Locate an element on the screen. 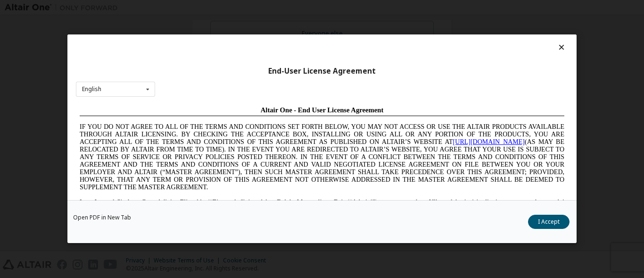 Image resolution: width=644 pixels, height=278 pixels. span: IF YOU DO NOT AGREE TO ALL OF THE TERMS AND CONDITIONS SET FORTH BELOW, YOU MAY NOT ACCESS OR USE... is located at coordinates (246, 54).